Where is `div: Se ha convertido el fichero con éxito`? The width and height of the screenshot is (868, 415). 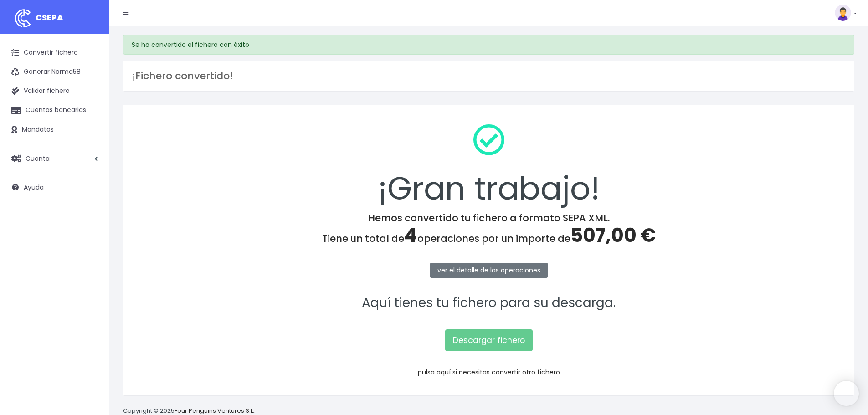
div: Se ha convertido el fichero con éxito is located at coordinates (488, 44).